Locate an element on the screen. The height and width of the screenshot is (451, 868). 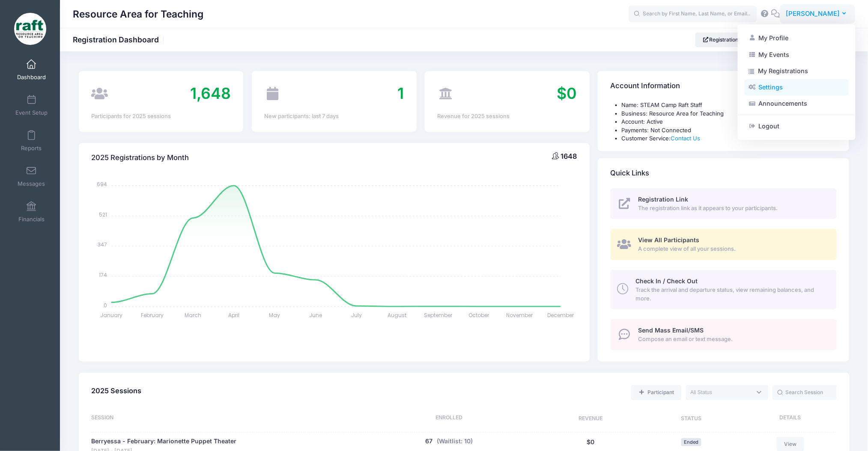
span: Compose an email or text message. is located at coordinates (733, 340).